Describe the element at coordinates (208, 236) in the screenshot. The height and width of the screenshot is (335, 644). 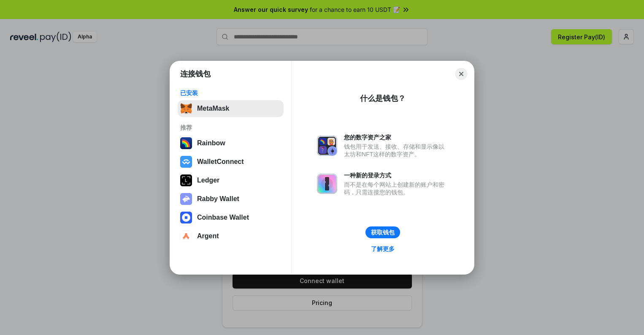
I see `div: Argent` at that location.